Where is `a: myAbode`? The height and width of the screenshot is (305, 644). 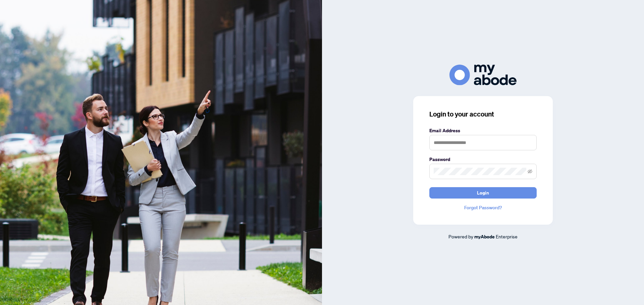 a: myAbode is located at coordinates (484, 237).